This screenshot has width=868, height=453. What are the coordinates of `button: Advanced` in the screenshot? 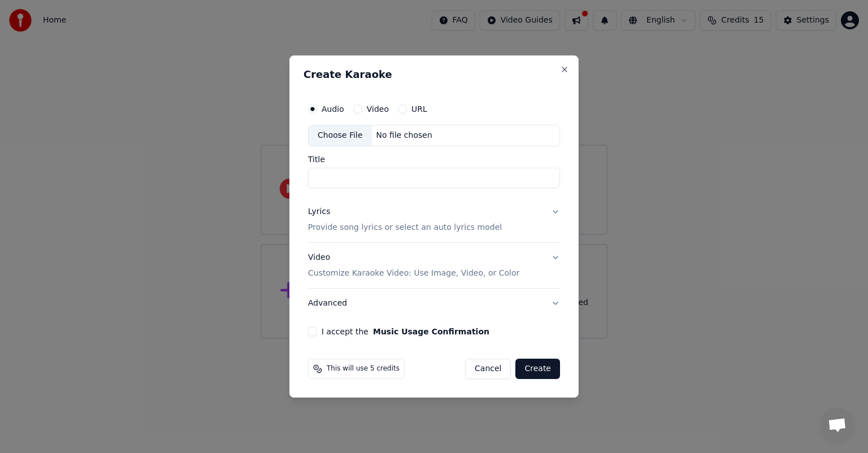 It's located at (434, 303).